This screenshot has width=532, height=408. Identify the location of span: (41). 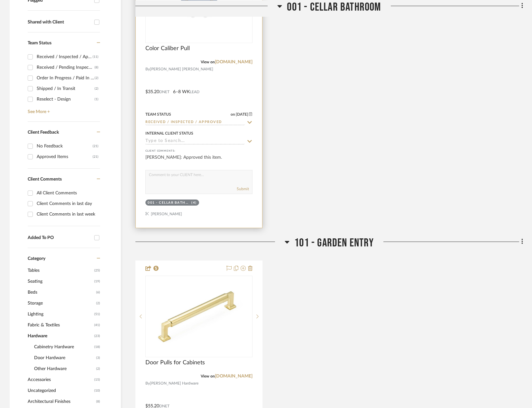
(97, 325).